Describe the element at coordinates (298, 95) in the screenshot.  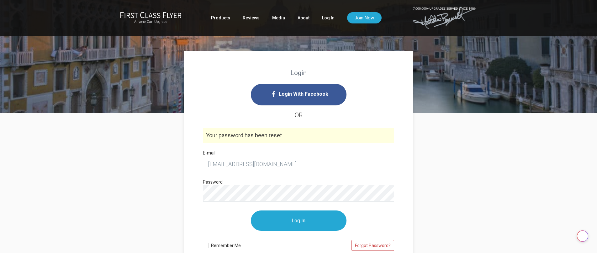
I see `i: Login with Facebook` at that location.